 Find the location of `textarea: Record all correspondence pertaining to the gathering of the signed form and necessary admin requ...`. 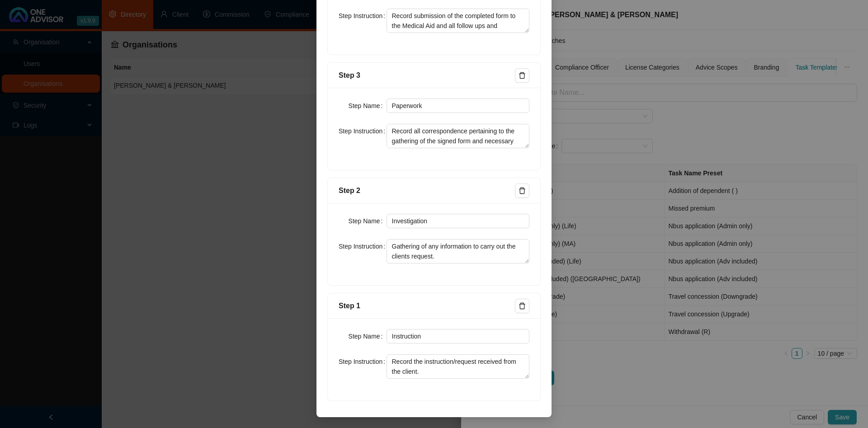

textarea: Record all correspondence pertaining to the gathering of the signed form and necessary admin requ... is located at coordinates (458, 136).